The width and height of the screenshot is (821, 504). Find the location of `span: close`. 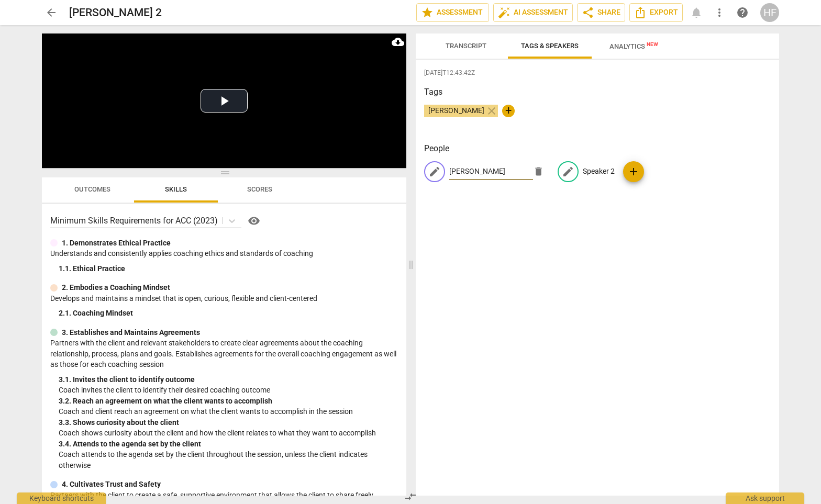

span: close is located at coordinates (491, 111).